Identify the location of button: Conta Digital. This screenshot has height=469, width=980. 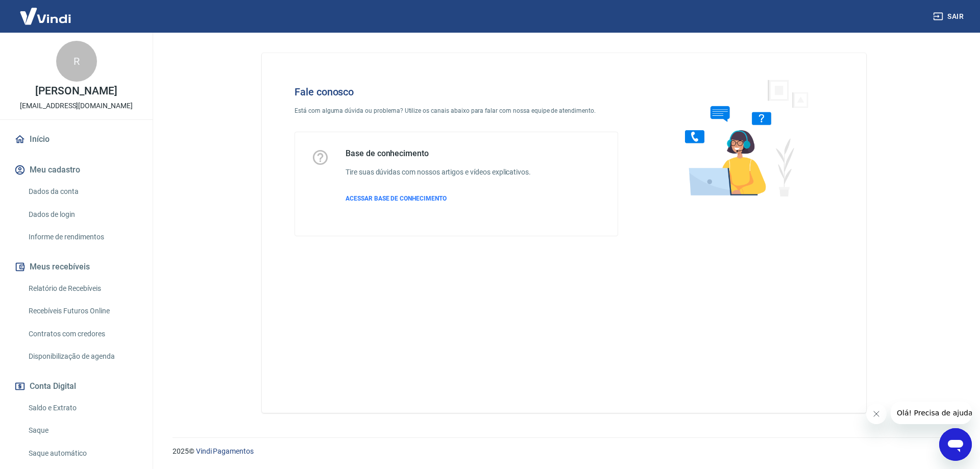
(76, 387).